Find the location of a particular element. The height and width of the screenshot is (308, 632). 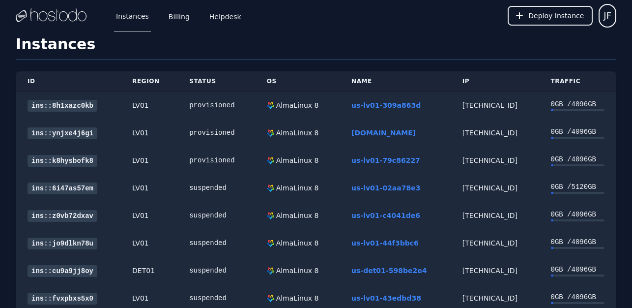

th: Status is located at coordinates (216, 81).